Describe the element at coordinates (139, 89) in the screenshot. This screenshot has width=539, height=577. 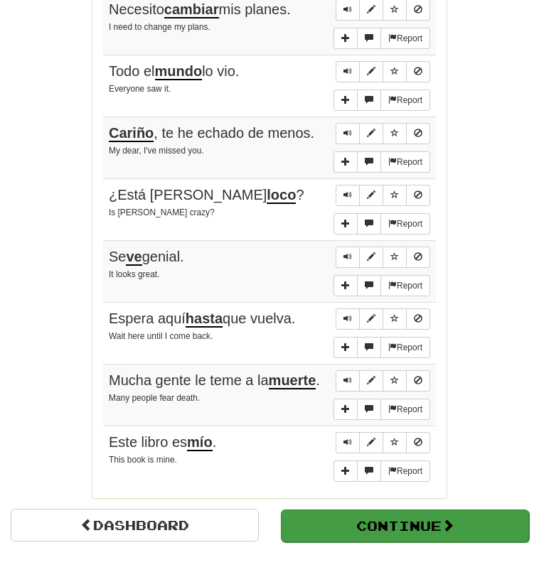
I see `small: Everyone saw it.` at that location.